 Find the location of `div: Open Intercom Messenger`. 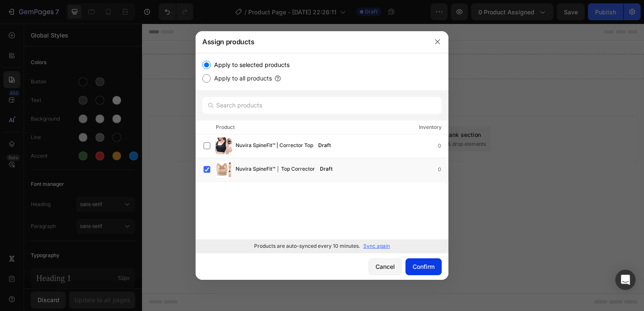

div: Open Intercom Messenger is located at coordinates (625, 280).